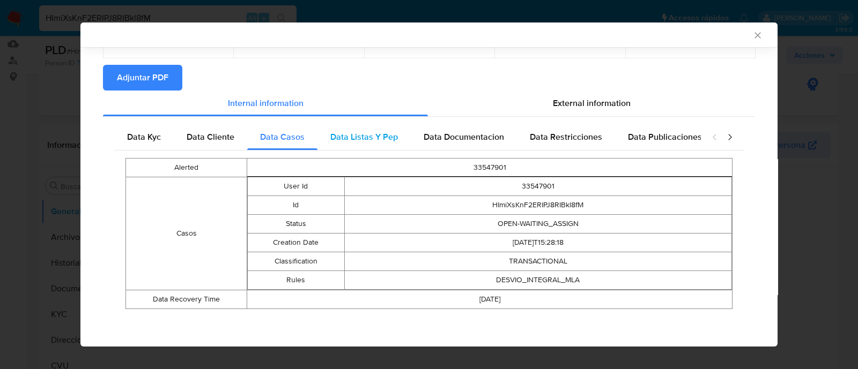  Describe the element at coordinates (265, 103) in the screenshot. I see `span: Internal information` at that location.